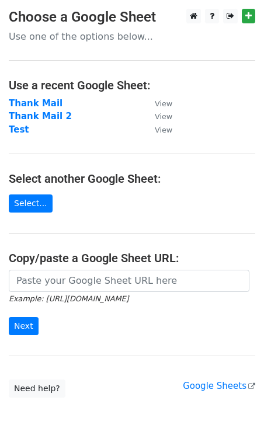 The width and height of the screenshot is (264, 421). What do you see at coordinates (19, 130) in the screenshot?
I see `strong: Test` at bounding box center [19, 130].